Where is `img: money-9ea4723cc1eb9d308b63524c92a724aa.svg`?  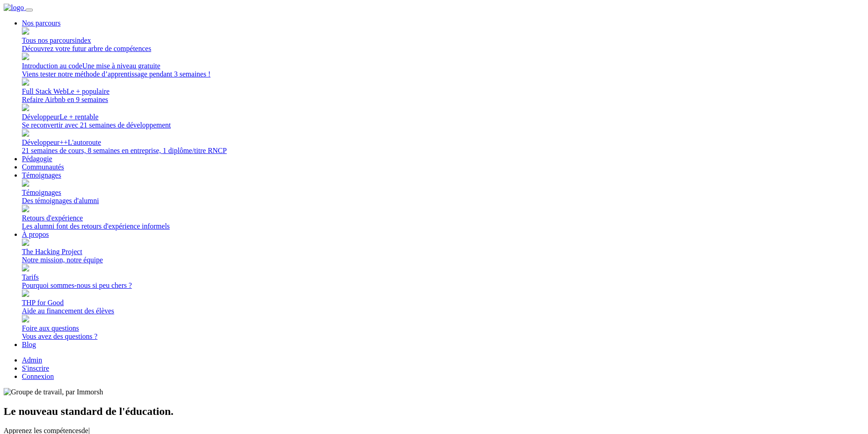 img: money-9ea4723cc1eb9d308b63524c92a724aa.svg is located at coordinates (25, 267).